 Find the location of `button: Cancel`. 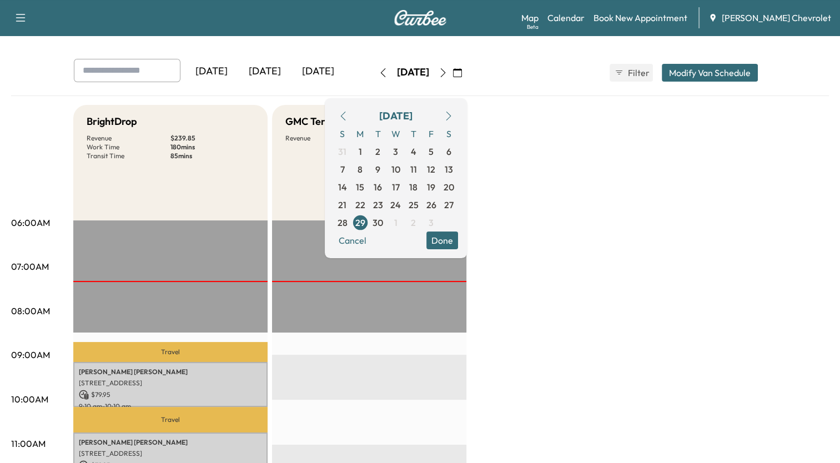

button: Cancel is located at coordinates (353, 241).